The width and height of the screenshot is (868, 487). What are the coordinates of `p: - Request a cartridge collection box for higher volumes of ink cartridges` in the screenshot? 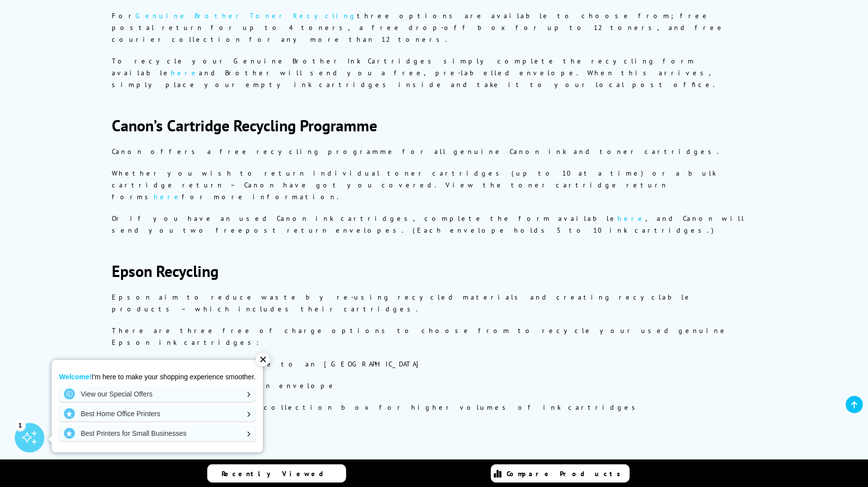 It's located at (434, 408).